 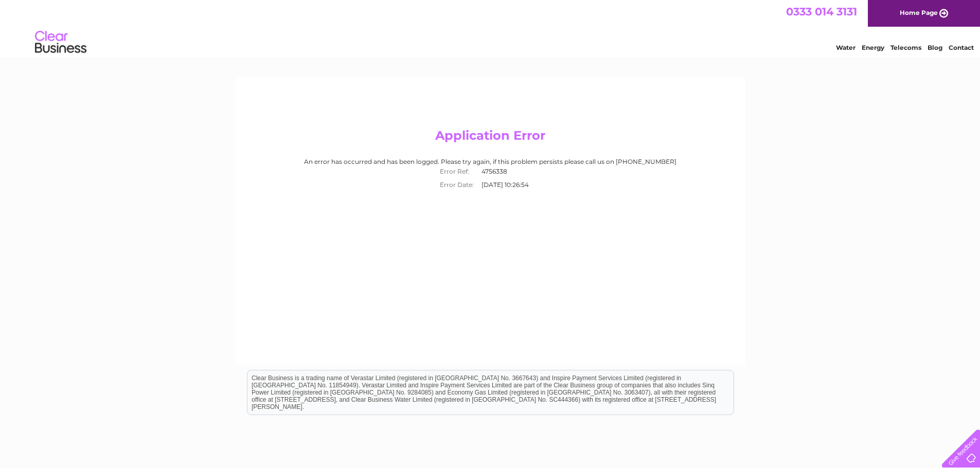 I want to click on td: 4756338, so click(x=512, y=171).